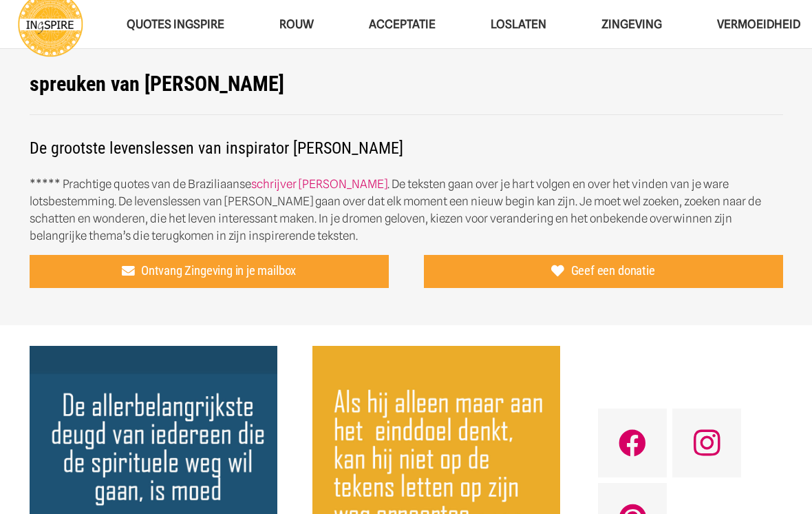 The image size is (812, 514). Describe the element at coordinates (613, 272) in the screenshot. I see `span: Geef een donatie` at that location.